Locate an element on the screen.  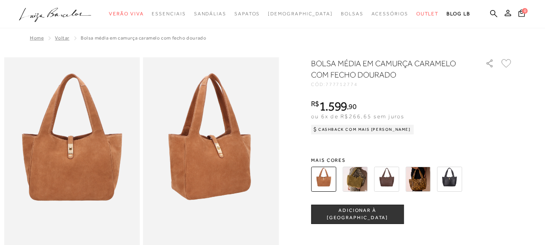
i: R$ is located at coordinates (315, 104).